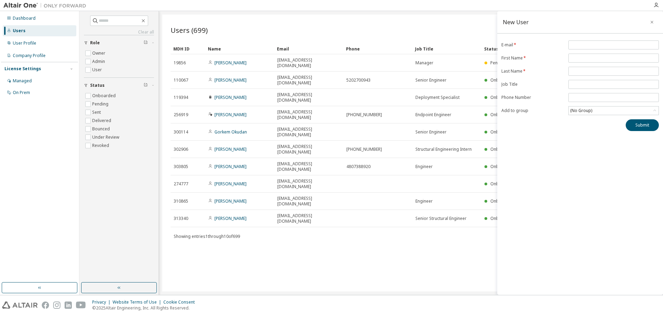  What do you see at coordinates (101, 129) in the screenshot?
I see `label: Bounced` at bounding box center [101, 129].